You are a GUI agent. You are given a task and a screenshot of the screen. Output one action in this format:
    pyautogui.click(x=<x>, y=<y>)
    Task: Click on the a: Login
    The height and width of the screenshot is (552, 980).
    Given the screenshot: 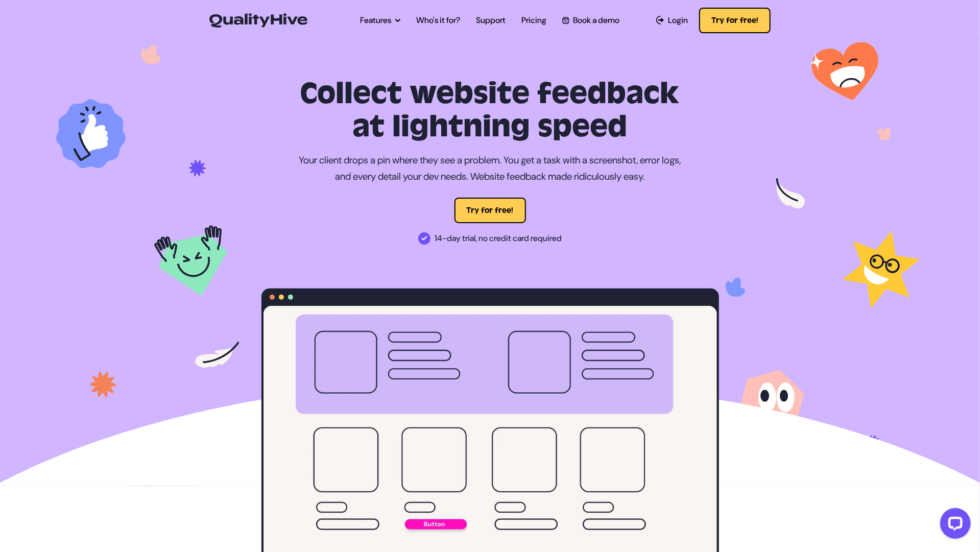 What is the action you would take?
    pyautogui.click(x=672, y=20)
    